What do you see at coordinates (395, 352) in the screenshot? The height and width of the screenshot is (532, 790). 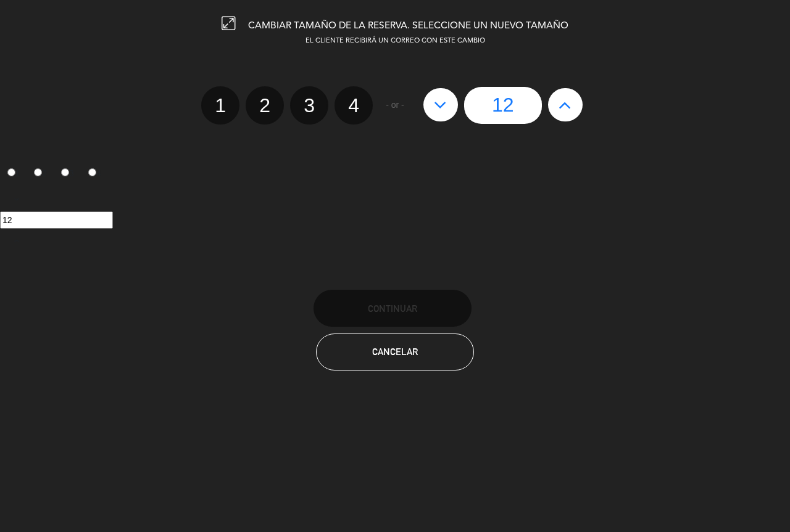 I see `button: Cancelar` at bounding box center [395, 352].